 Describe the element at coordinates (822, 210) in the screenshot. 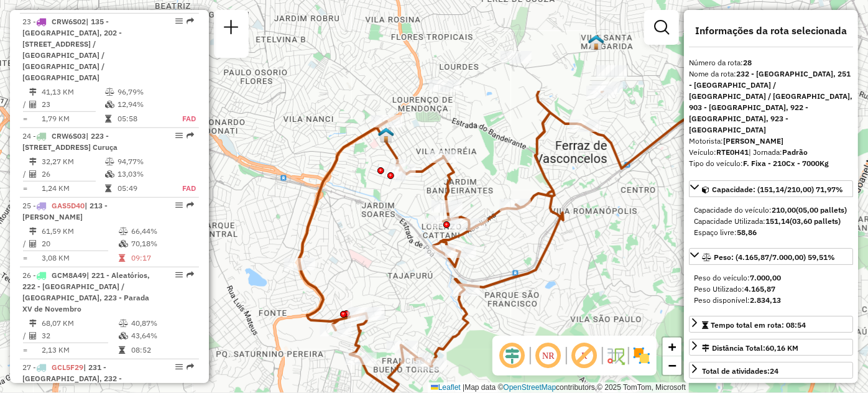

I see `strong: (05,00 pallets)` at that location.